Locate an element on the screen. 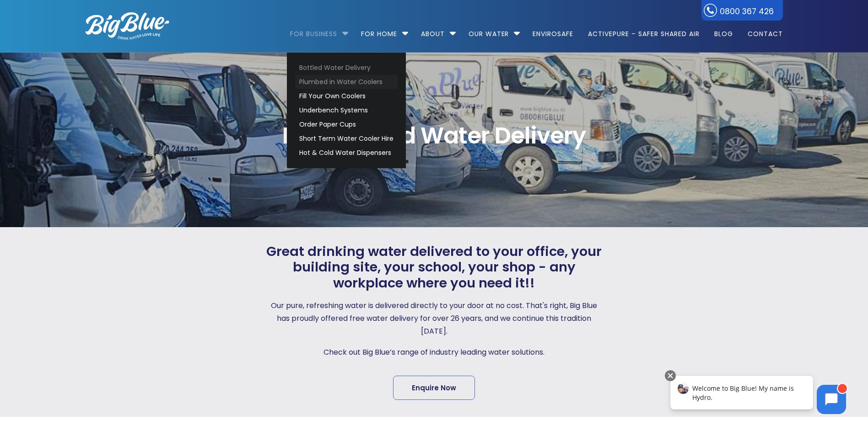 This screenshot has height=436, width=868. img: Avatar is located at coordinates (22, 20).